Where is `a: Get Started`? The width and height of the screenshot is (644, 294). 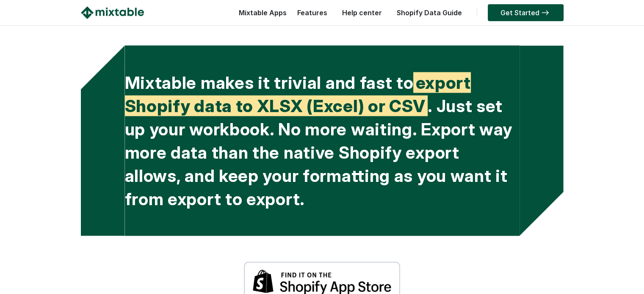 a: Get Started is located at coordinates (526, 13).